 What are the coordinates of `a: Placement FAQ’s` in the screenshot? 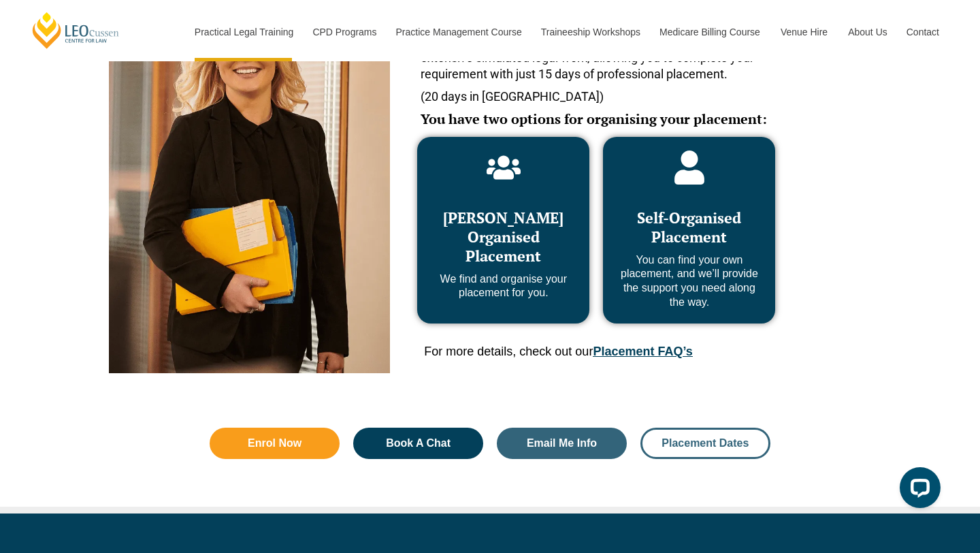 It's located at (642, 351).